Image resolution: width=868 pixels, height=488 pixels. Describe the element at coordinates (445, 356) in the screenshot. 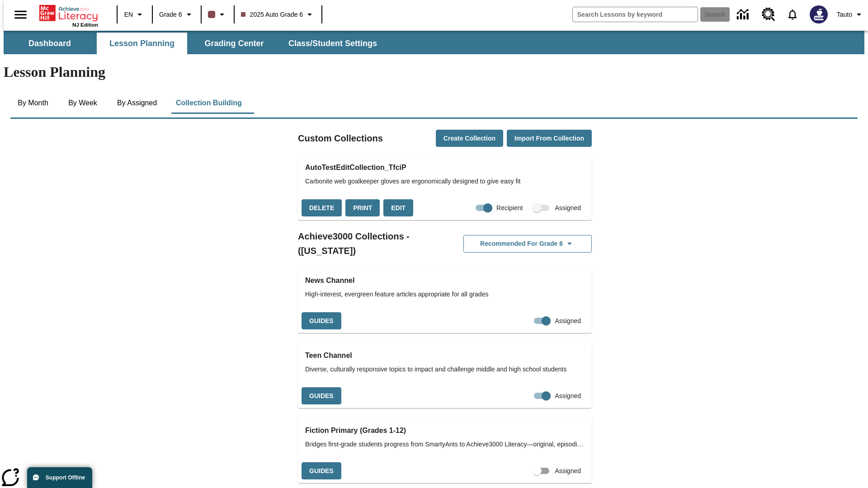

I see `h3: Teen Channel` at that location.